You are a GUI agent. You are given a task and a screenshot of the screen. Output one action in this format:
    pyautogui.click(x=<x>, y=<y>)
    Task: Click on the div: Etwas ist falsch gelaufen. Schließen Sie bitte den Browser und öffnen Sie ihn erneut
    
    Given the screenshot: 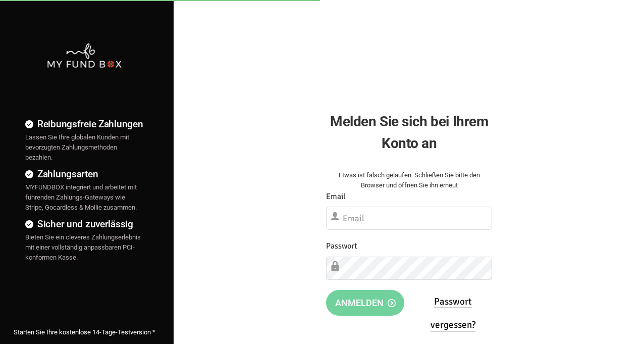 What is the action you would take?
    pyautogui.click(x=409, y=180)
    